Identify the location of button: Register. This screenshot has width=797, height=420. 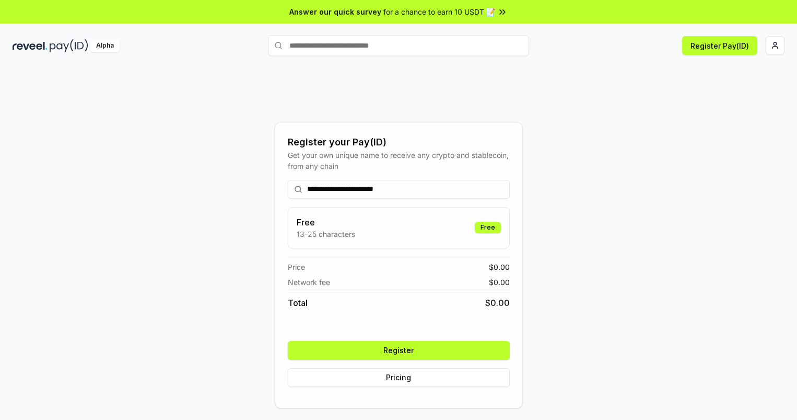
(399, 350).